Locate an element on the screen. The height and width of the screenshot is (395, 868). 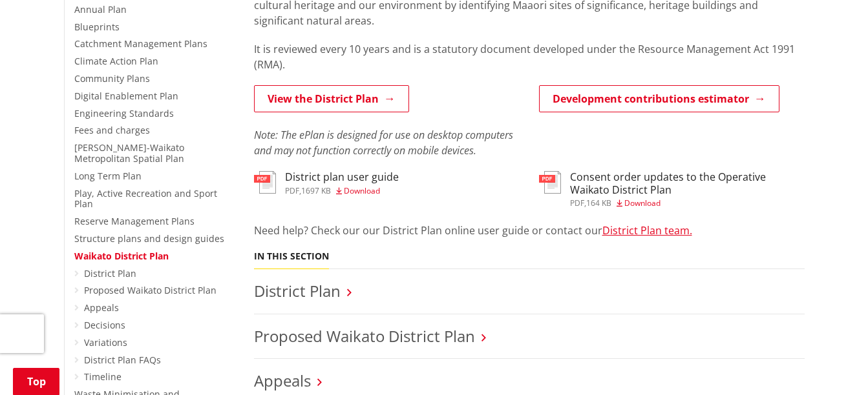
a: Reserve Management Plans is located at coordinates (135, 221).